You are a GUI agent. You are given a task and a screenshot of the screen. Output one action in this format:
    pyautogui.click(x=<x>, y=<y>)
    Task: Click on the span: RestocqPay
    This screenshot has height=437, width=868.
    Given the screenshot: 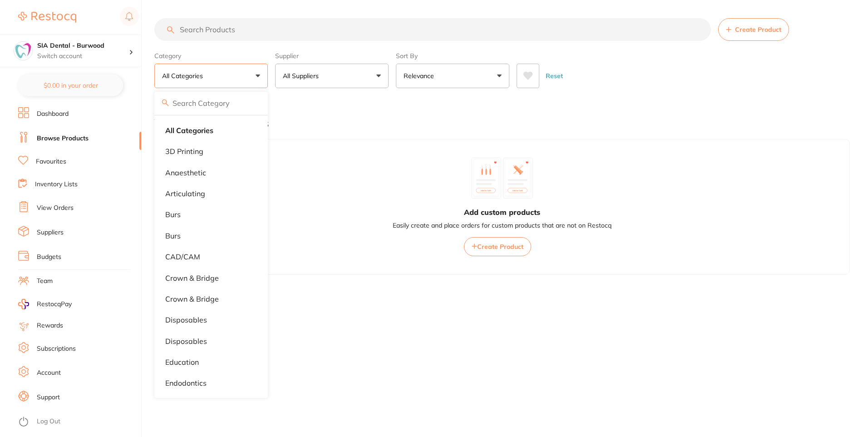 What is the action you would take?
    pyautogui.click(x=54, y=304)
    